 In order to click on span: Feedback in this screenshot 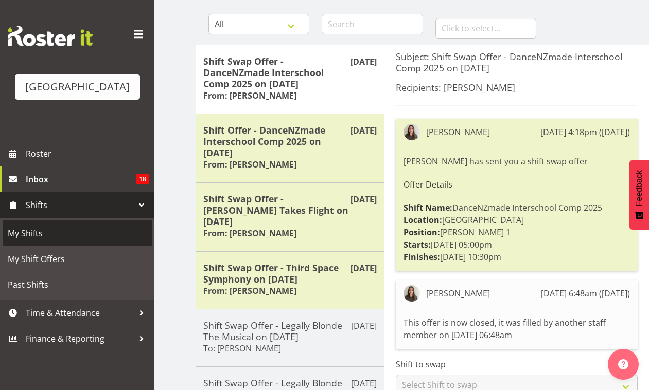, I will do `click(639, 188)`.